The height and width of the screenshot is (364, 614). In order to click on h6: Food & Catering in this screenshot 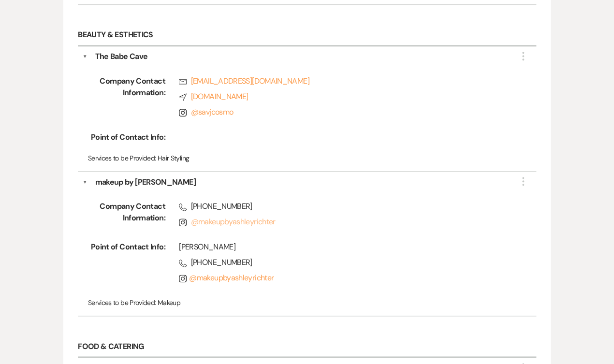, I will do `click(307, 347)`.